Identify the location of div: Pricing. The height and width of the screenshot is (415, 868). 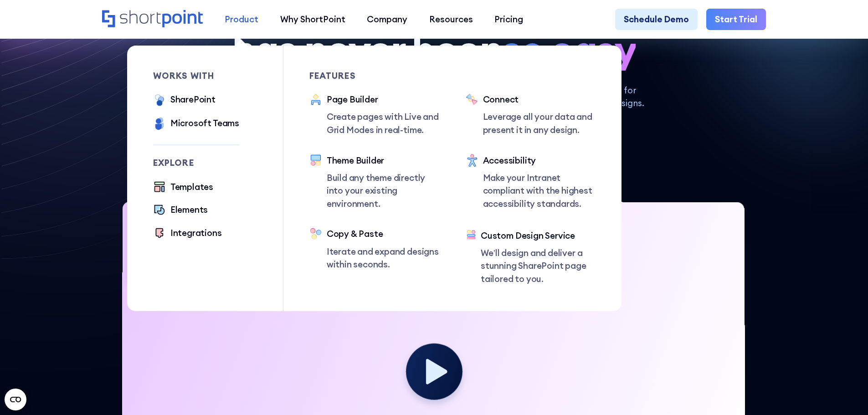
(509, 19).